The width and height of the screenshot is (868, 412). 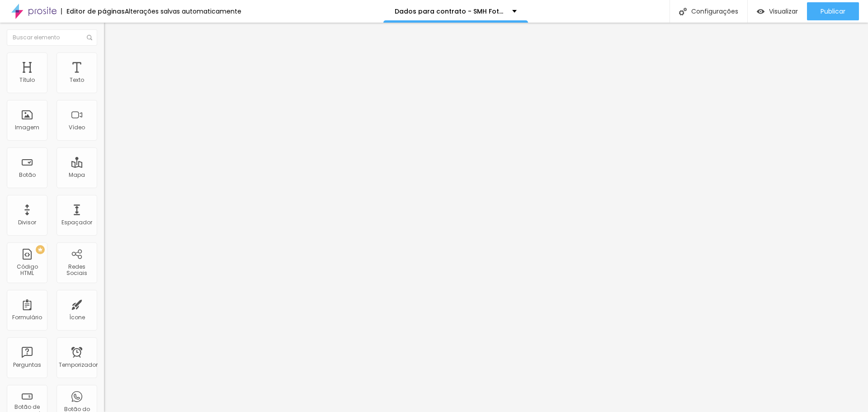 What do you see at coordinates (95, 12) in the screenshot?
I see `font: Editor de páginas` at bounding box center [95, 12].